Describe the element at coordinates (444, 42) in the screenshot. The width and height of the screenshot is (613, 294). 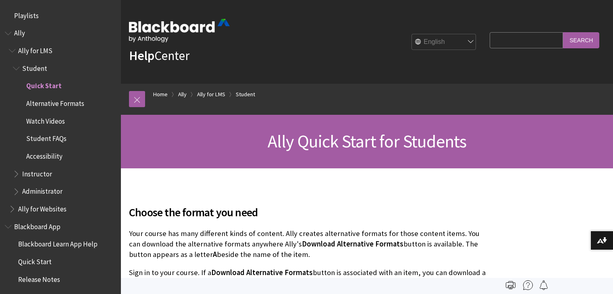
I see `select: Site Language Selector` at that location.